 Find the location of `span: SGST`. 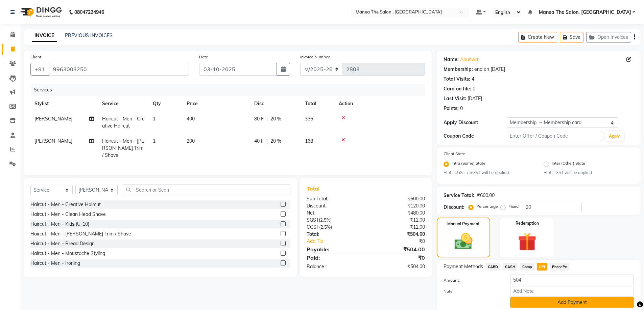

span: SGST is located at coordinates (313, 220).